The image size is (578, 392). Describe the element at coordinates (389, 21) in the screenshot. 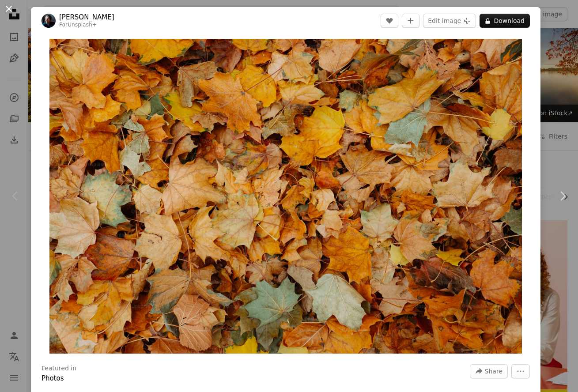

I see `button: Like` at that location.